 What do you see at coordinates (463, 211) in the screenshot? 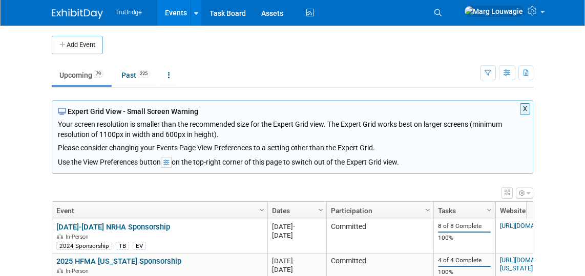
I see `a: Tasks` at bounding box center [463, 211].